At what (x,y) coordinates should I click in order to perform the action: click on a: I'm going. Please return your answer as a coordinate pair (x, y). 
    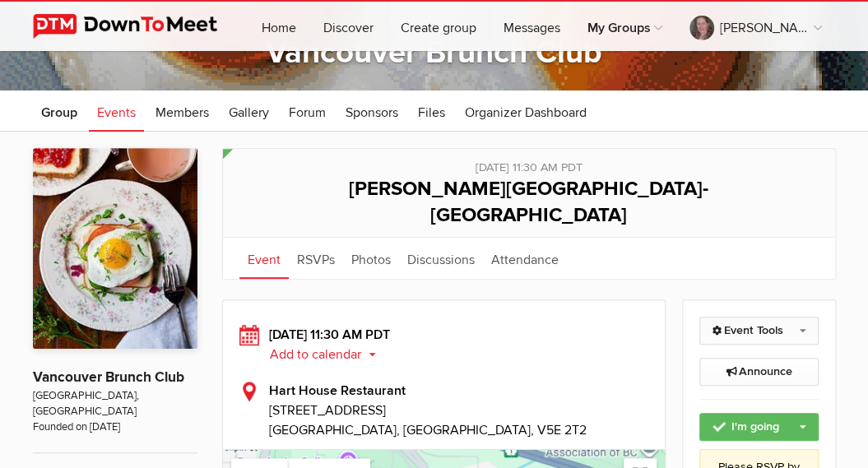
    Looking at the image, I should click on (758, 427).